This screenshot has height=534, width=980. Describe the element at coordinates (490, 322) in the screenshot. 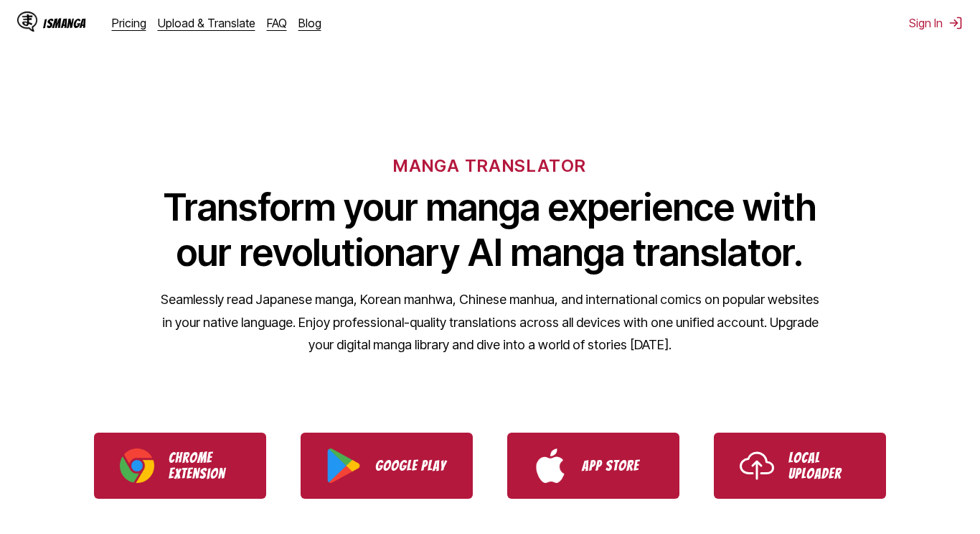

I see `p: Seamlessly read Japanese manga, Korean manhwa, Chinese manhua, and international comics on popula...` at that location.